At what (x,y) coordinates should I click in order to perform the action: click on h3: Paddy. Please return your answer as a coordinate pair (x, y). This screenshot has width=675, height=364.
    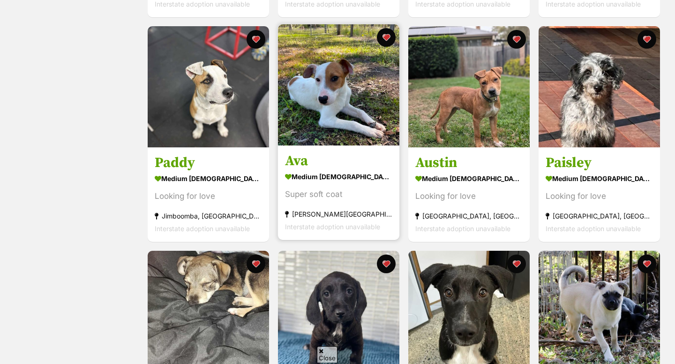
    Looking at the image, I should click on (208, 163).